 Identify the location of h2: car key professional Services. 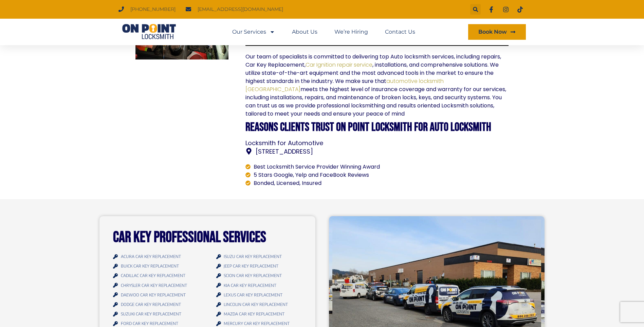
(208, 237).